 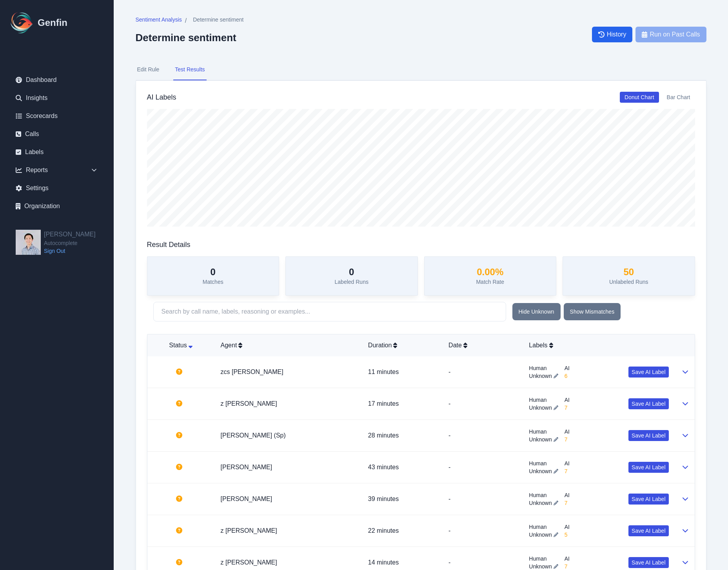 What do you see at coordinates (57, 80) in the screenshot?
I see `a: Dashboard` at bounding box center [57, 80].